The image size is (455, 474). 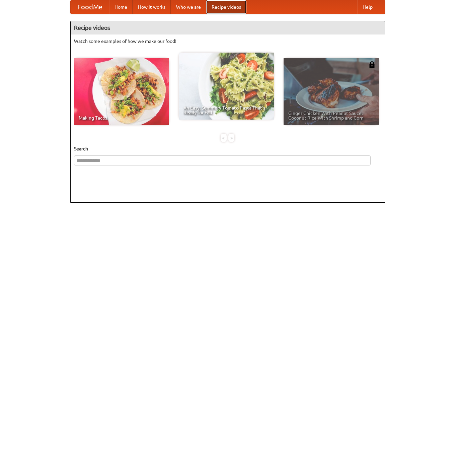 I want to click on span: An Easy, Summery Tomato Pasta That's Ready for Fall, so click(x=226, y=110).